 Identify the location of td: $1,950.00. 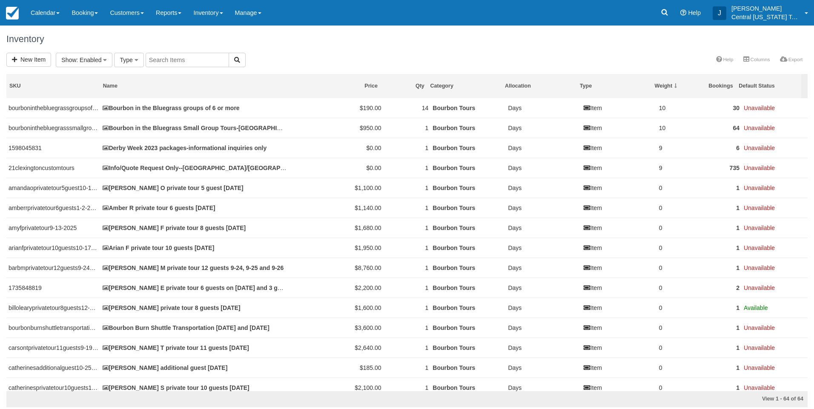
(336, 248).